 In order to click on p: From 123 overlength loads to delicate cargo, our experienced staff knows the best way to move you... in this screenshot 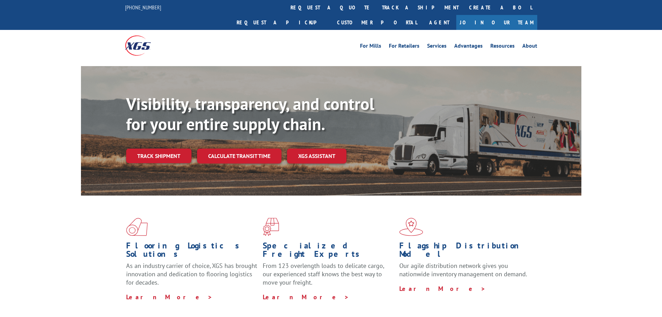, I will do `click(328, 277)`.